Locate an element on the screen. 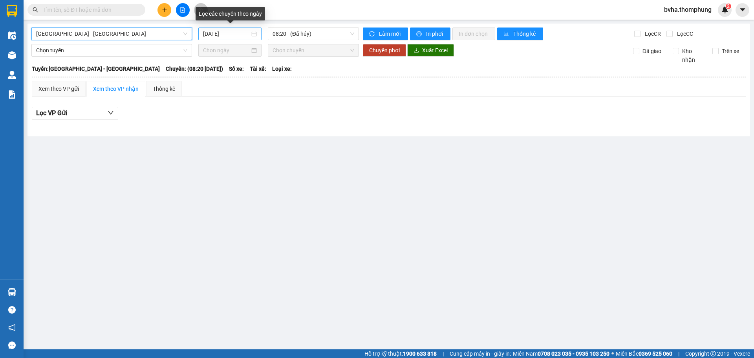 This screenshot has width=754, height=358. span: Chọn tuyến is located at coordinates (112, 50).